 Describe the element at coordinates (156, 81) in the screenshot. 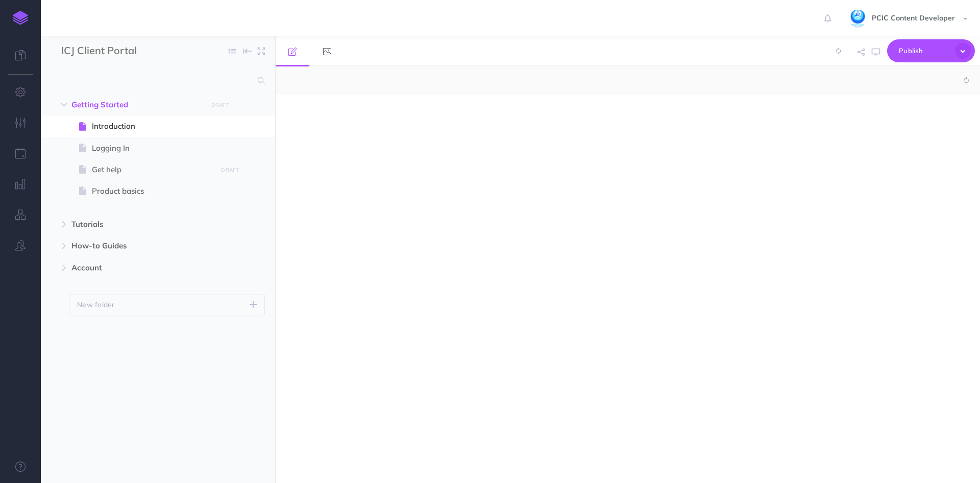

I see `input: Search` at that location.